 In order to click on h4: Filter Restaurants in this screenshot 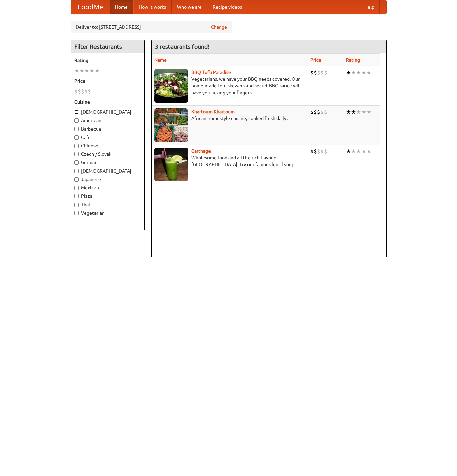, I will do `click(107, 47)`.